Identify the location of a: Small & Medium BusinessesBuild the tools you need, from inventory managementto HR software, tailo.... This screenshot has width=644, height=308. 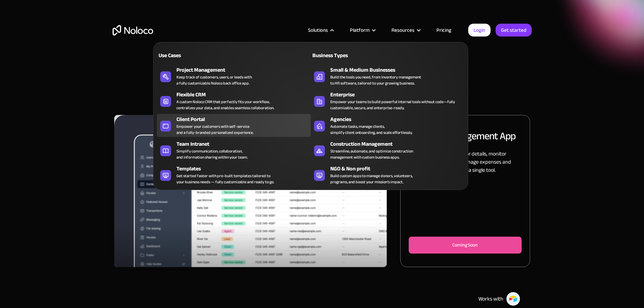
(387, 76).